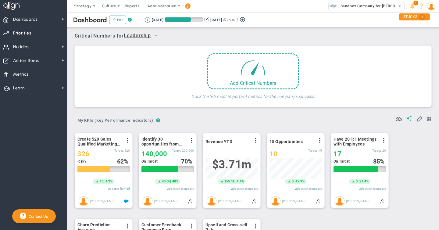 The width and height of the screenshot is (439, 230). Describe the element at coordinates (253, 94) in the screenshot. I see `h4: Track the 3-5 most important metrics for the company's success.` at that location.